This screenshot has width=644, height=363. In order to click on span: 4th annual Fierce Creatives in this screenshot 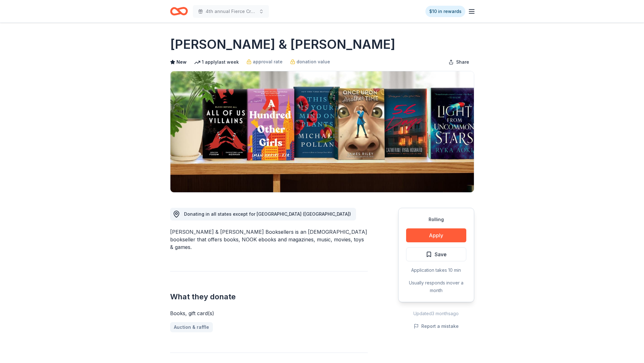, I will do `click(231, 12)`.